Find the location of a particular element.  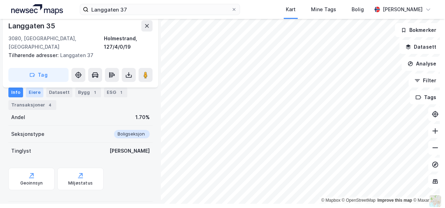

div: Langgaten 35 is located at coordinates (33, 26).